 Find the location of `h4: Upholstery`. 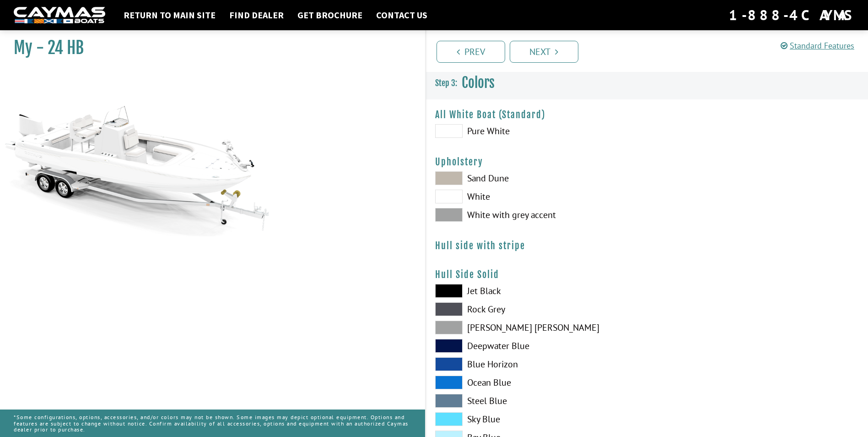

h4: Upholstery is located at coordinates (647, 162).